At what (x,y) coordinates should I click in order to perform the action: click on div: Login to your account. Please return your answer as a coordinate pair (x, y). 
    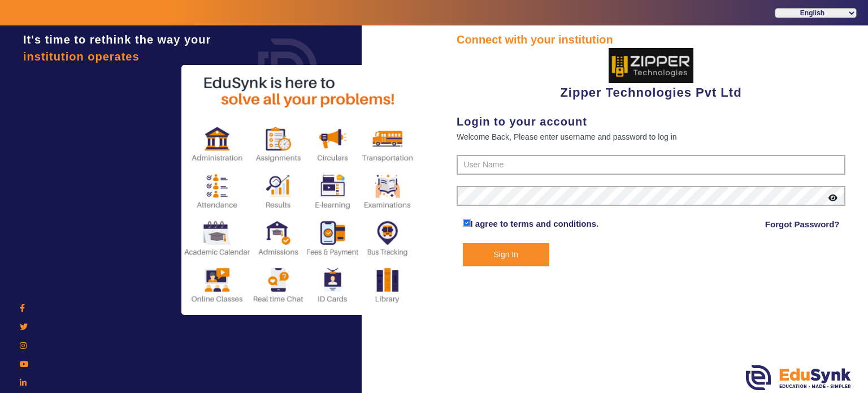
    Looking at the image, I should click on (651, 121).